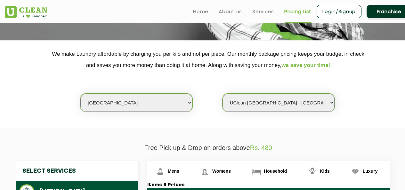 This screenshot has height=190, width=405. Describe the element at coordinates (306, 65) in the screenshot. I see `span: we save your time!` at that location.